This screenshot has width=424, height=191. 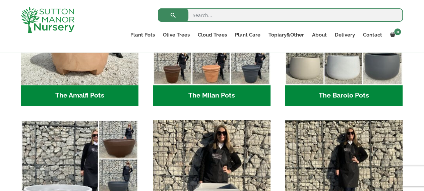 What do you see at coordinates (398, 32) in the screenshot?
I see `span: 0` at bounding box center [398, 32].